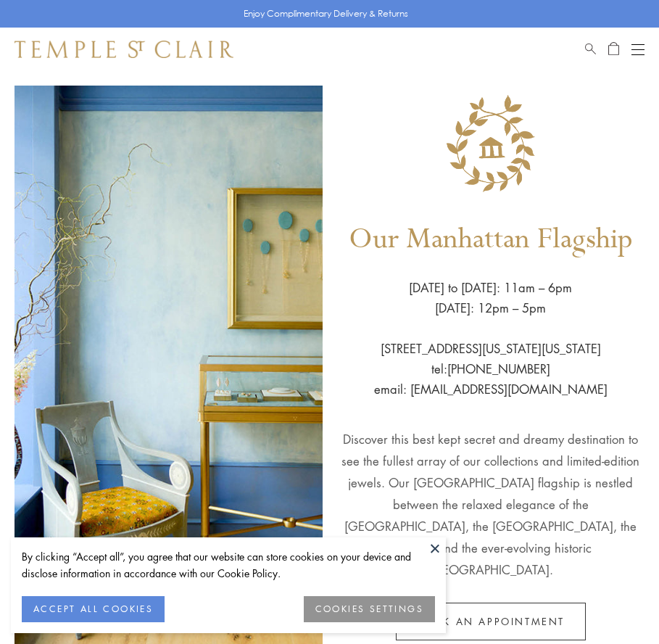  What do you see at coordinates (124, 49) in the screenshot?
I see `img: Temple St. Clair` at bounding box center [124, 49].